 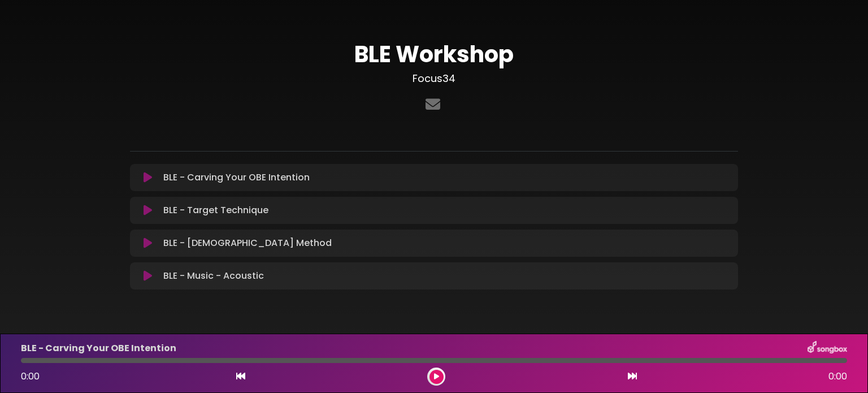 What do you see at coordinates (214, 276) in the screenshot?
I see `p: BLE - Music - Acoustic` at bounding box center [214, 276].